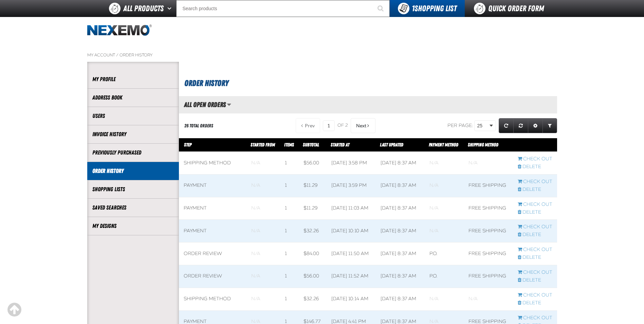 This screenshot has width=644, height=324. What do you see at coordinates (133, 134) in the screenshot?
I see `a: Invoice History` at bounding box center [133, 134].